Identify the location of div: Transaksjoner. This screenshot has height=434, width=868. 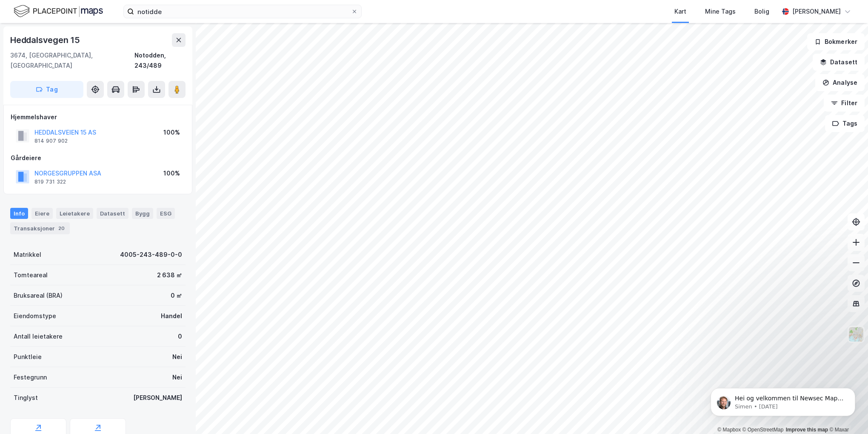
(40, 228).